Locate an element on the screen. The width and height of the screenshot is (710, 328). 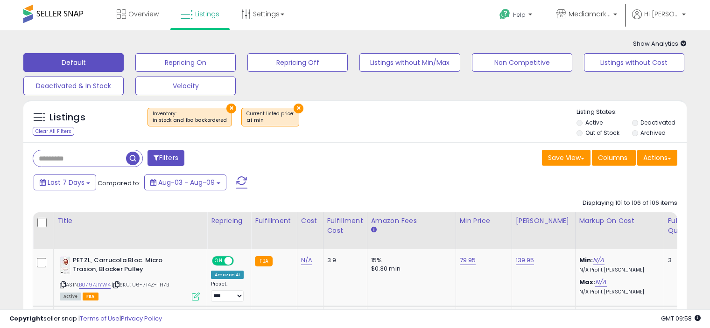
div: Clear All Filters is located at coordinates (53, 131).